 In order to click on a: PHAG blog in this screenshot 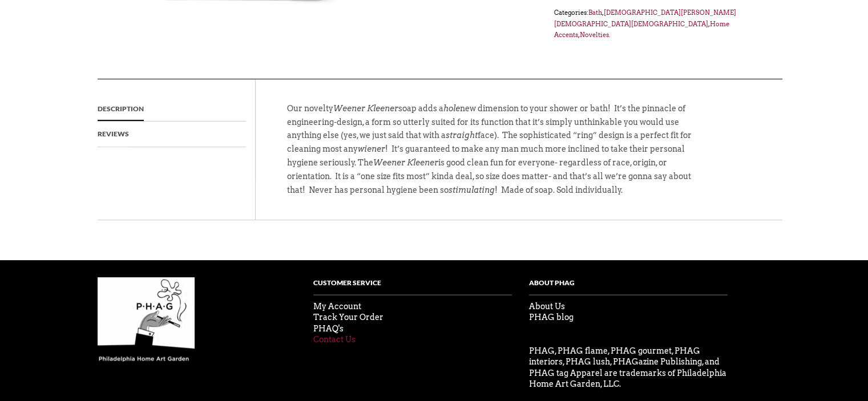, I will do `click(551, 318)`.